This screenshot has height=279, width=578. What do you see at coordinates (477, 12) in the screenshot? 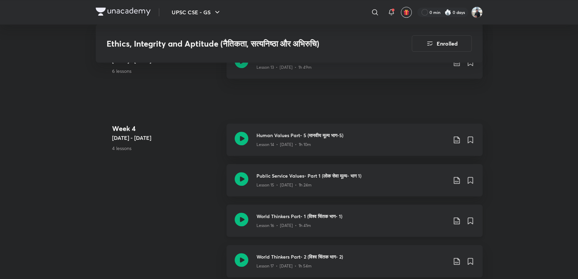
I see `img: RS PM` at bounding box center [477, 12].